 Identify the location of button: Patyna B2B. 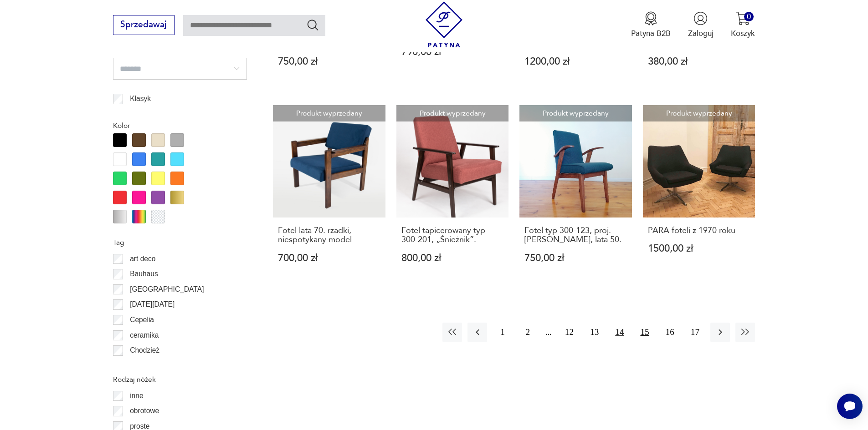
(651, 25).